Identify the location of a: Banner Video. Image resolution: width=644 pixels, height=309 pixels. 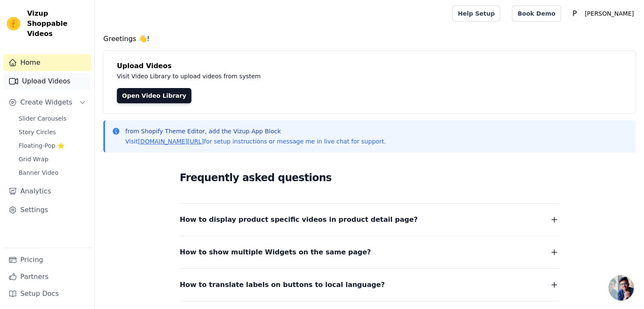
(52, 172).